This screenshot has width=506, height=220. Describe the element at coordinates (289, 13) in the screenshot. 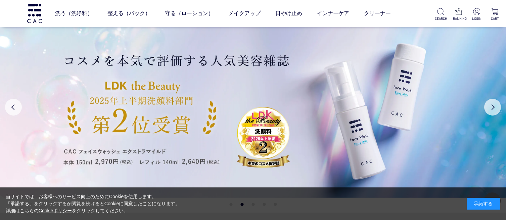

I see `a: 日やけ止め` at that location.